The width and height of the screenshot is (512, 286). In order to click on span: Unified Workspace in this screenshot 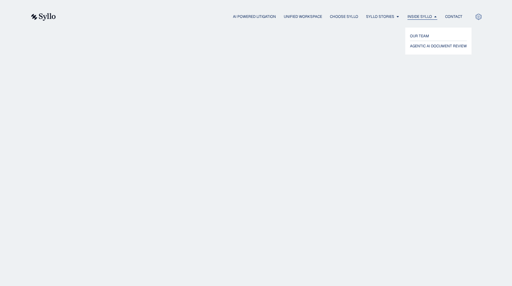, I will do `click(303, 17)`.